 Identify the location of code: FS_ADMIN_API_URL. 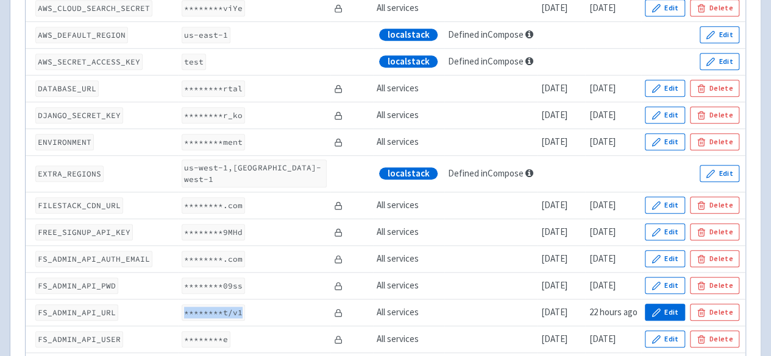
(77, 313).